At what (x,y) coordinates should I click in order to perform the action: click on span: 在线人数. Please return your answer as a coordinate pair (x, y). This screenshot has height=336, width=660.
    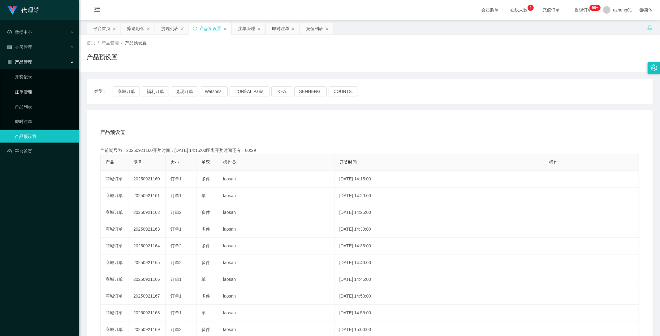
    Looking at the image, I should click on (519, 10).